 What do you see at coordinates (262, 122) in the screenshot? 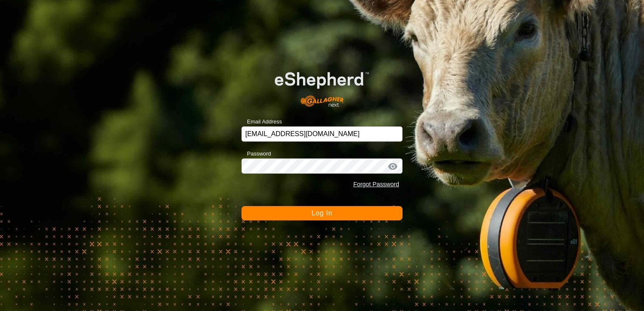
I see `label: Email Address` at bounding box center [262, 122].